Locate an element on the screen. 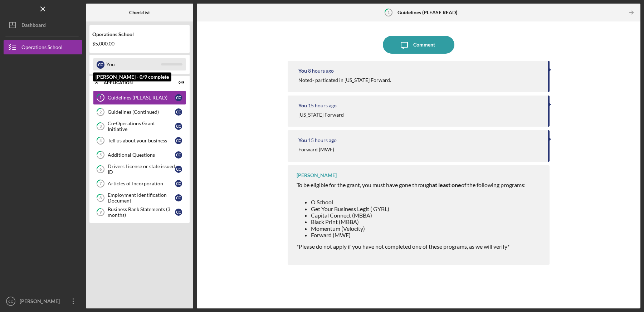 This screenshot has width=644, height=312. div: 0 / 9 is located at coordinates (178, 83).